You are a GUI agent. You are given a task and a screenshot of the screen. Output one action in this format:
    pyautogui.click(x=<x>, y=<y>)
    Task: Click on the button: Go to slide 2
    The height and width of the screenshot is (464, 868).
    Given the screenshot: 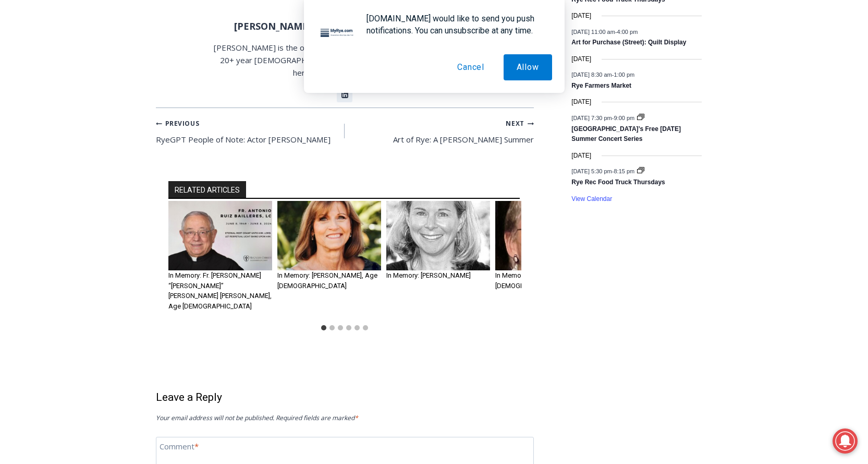 What is the action you would take?
    pyautogui.click(x=332, y=328)
    